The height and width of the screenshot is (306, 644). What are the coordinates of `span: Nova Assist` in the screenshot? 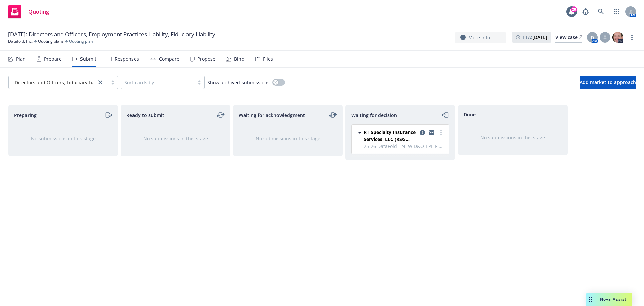 It's located at (613, 299).